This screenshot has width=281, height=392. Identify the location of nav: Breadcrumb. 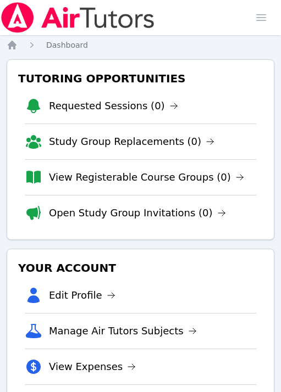
(140, 45).